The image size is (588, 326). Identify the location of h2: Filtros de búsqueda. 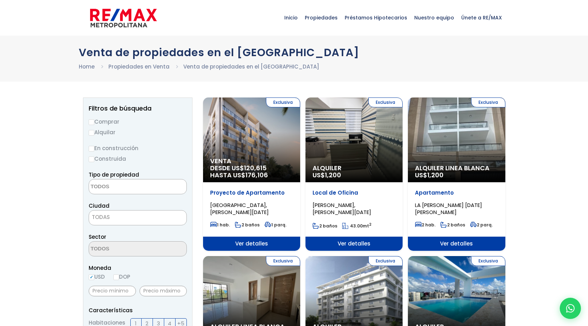
(138, 108).